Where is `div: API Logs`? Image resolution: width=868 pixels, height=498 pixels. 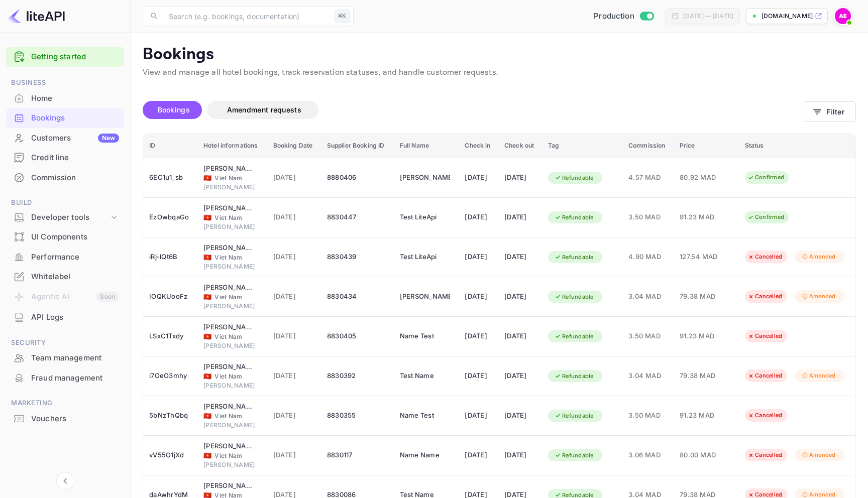 div: API Logs is located at coordinates (65, 318).